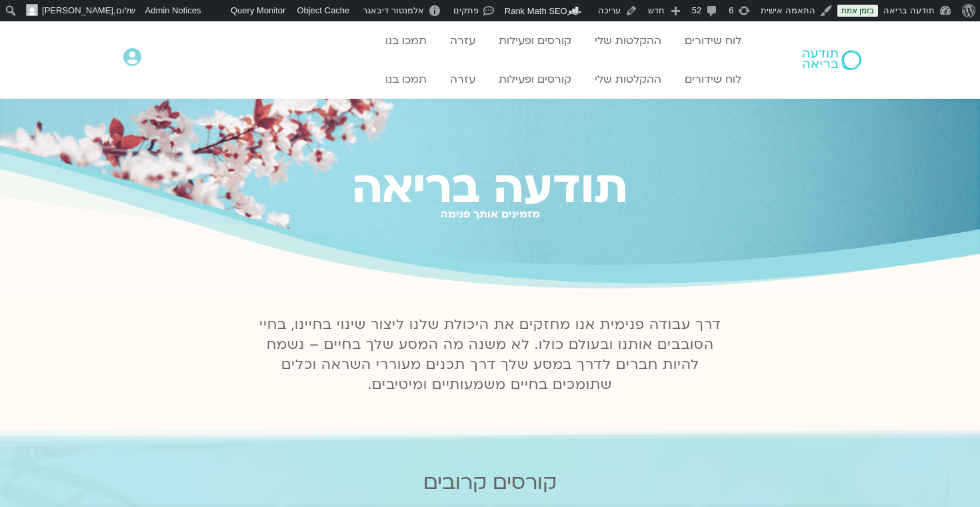 This screenshot has width=980, height=507. I want to click on a: בזמן אמת, so click(858, 10).